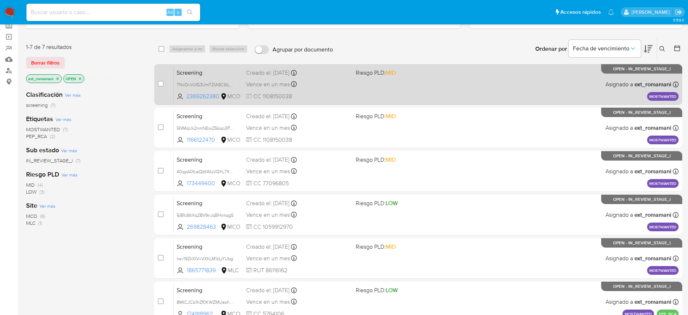 This screenshot has width=688, height=315. What do you see at coordinates (178, 12) in the screenshot?
I see `span: s` at bounding box center [178, 12].